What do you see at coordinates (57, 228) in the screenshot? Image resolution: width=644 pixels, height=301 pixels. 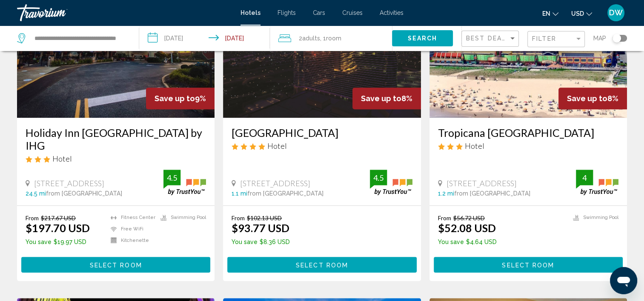 I see `ins: $197.70 USD` at bounding box center [57, 228].